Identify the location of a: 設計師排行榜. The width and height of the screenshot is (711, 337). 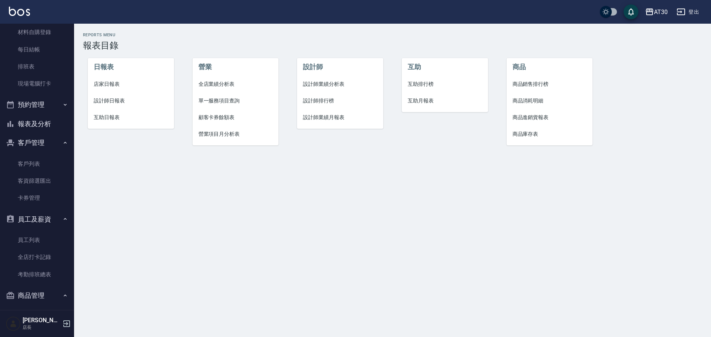
(340, 101).